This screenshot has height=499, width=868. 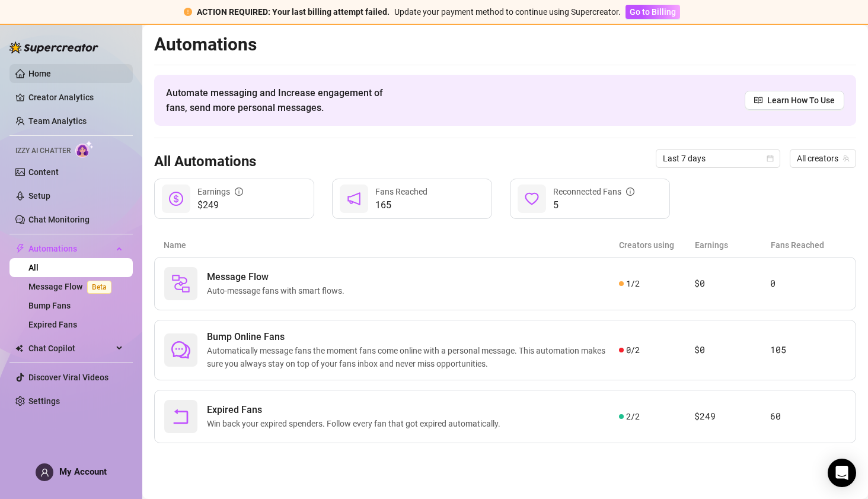 I want to click on span: thunderbolt, so click(x=20, y=248).